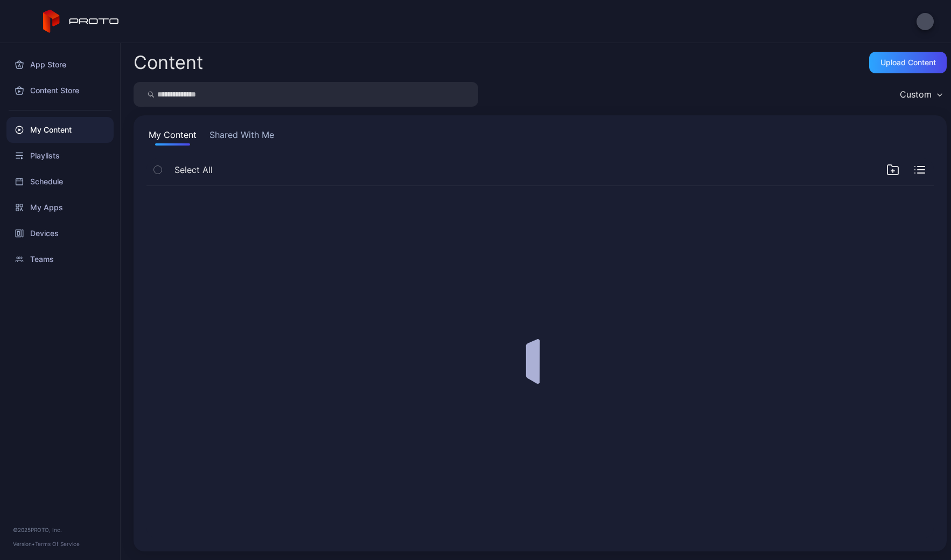 This screenshot has height=560, width=951. What do you see at coordinates (916, 94) in the screenshot?
I see `div: Custom` at bounding box center [916, 94].